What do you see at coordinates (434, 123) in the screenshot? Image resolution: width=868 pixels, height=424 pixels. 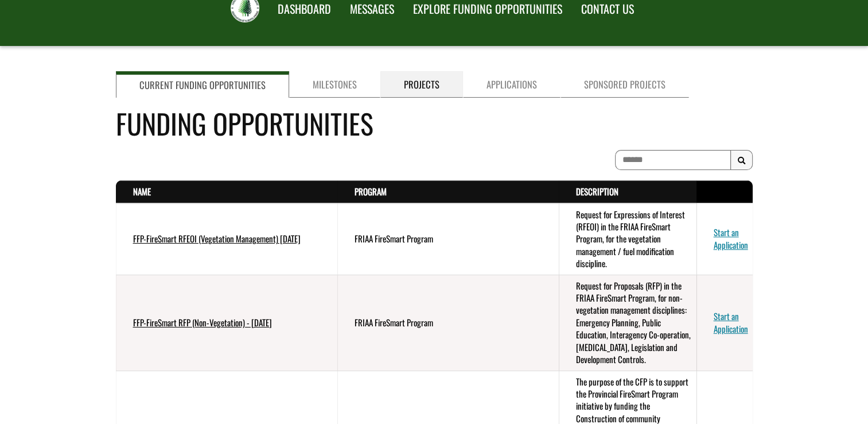 I see `h4: Funding Opportunities` at bounding box center [434, 123].